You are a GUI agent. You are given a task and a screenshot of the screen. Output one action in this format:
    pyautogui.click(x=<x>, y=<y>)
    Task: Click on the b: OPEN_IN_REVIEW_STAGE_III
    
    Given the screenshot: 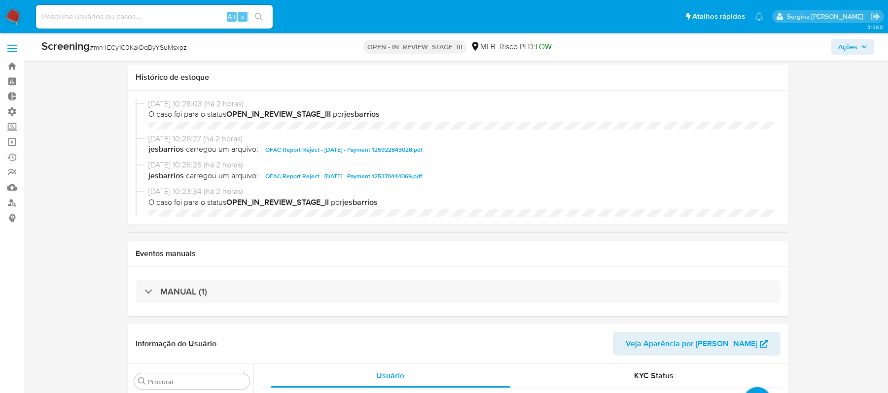 What is the action you would take?
    pyautogui.click(x=279, y=114)
    